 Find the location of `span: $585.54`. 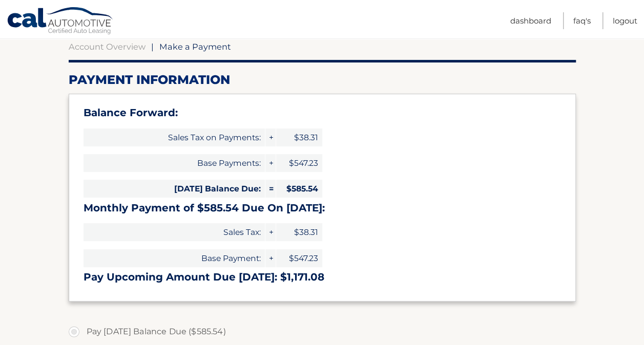

span: $585.54 is located at coordinates (299, 188).